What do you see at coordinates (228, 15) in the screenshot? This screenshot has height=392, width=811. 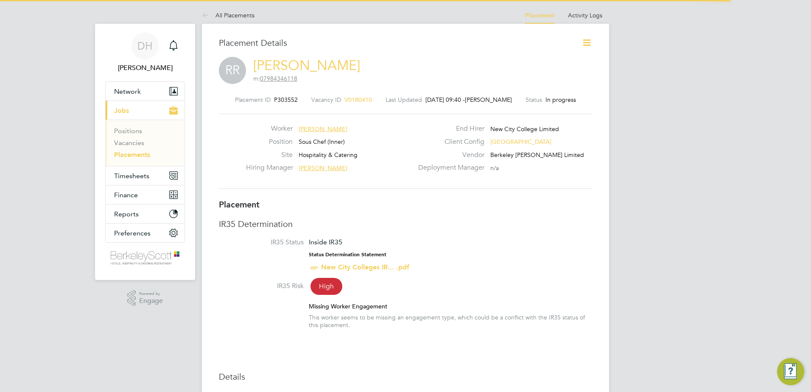 I see `a: All Placements` at bounding box center [228, 15].